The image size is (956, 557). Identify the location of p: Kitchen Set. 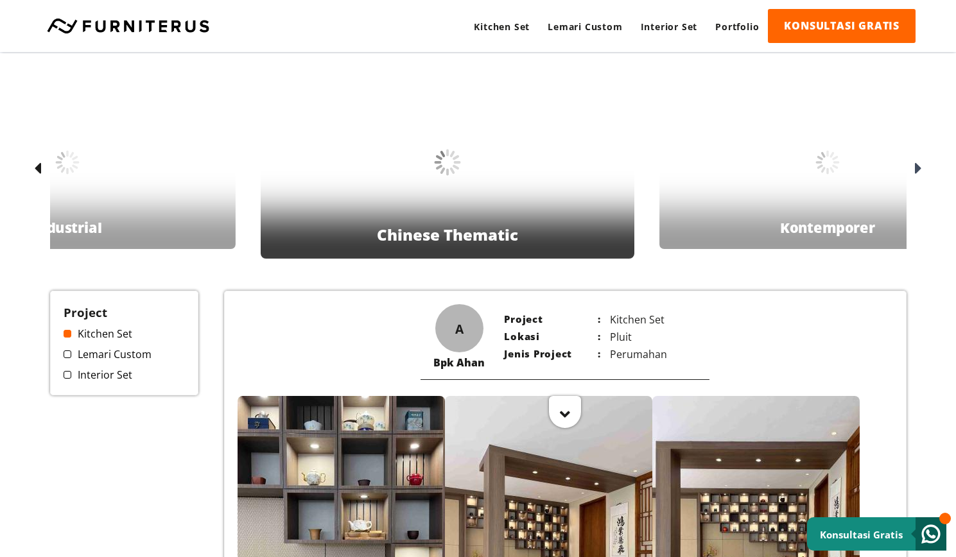
(648, 320).